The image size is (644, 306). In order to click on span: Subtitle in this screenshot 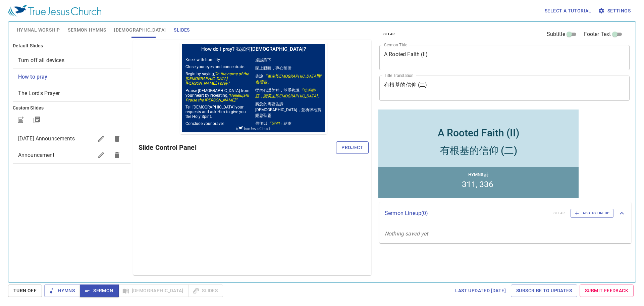, I will do `click(555, 34)`.